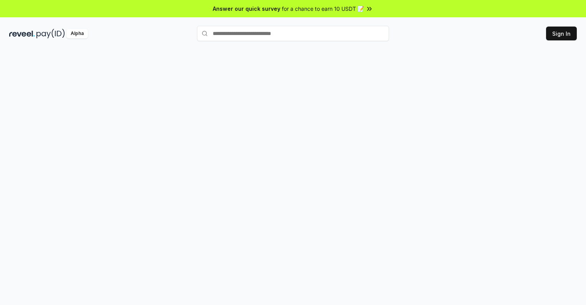 The height and width of the screenshot is (305, 586). What do you see at coordinates (562, 33) in the screenshot?
I see `button: Sign In` at bounding box center [562, 33].